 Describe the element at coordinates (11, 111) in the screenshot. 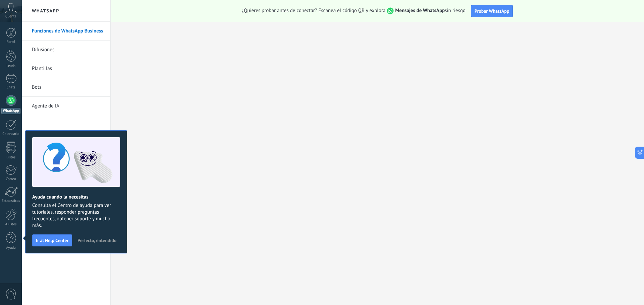

I see `div: WhatsApp` at that location.